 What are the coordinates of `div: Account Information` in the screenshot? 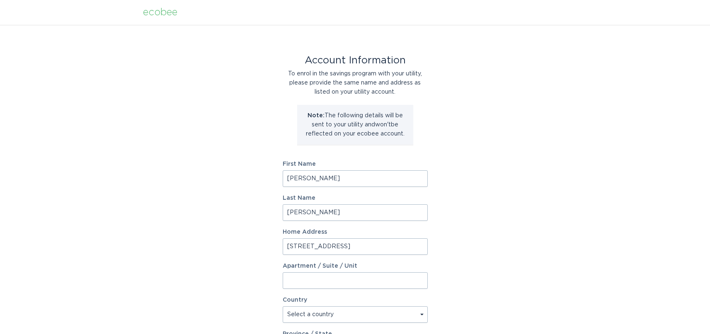 It's located at (355, 60).